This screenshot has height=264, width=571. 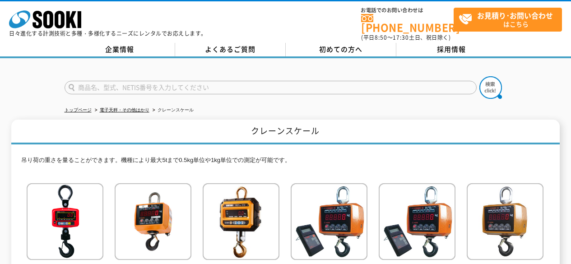 What do you see at coordinates (507, 19) in the screenshot?
I see `a: お見積り･お問い合わせはこちら` at bounding box center [507, 19].